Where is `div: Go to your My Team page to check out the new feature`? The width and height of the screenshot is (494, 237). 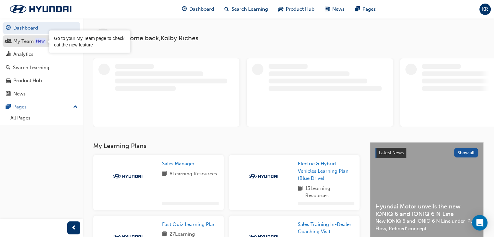 div: Go to your My Team page to check out the new feature is located at coordinates (90, 42).